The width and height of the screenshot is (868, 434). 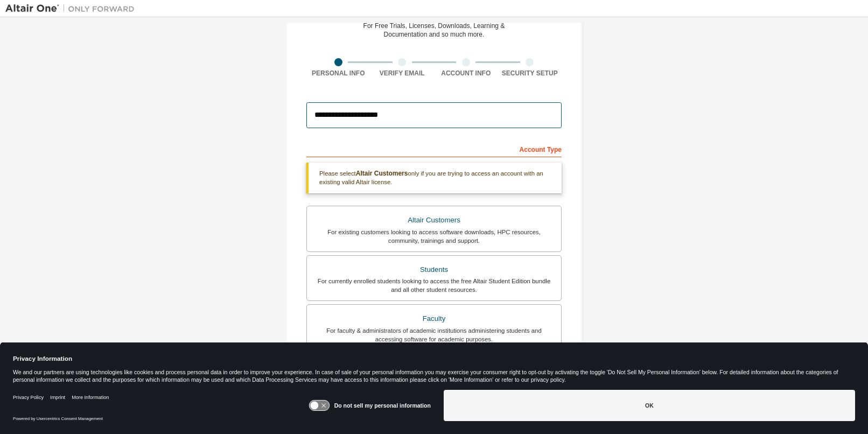 I want to click on div: For faculty & administrators of academic institutions administering students and accessing softwa..., so click(x=434, y=335).